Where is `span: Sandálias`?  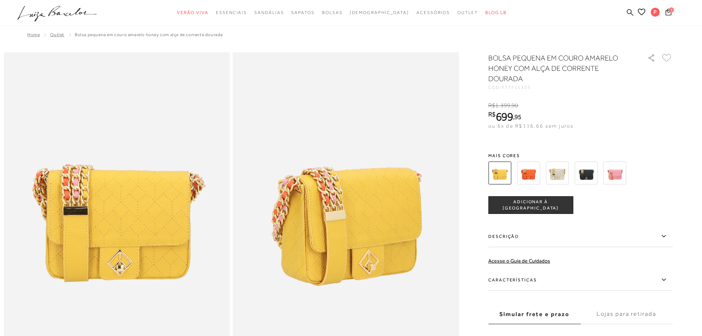
span: Sandálias is located at coordinates (269, 13).